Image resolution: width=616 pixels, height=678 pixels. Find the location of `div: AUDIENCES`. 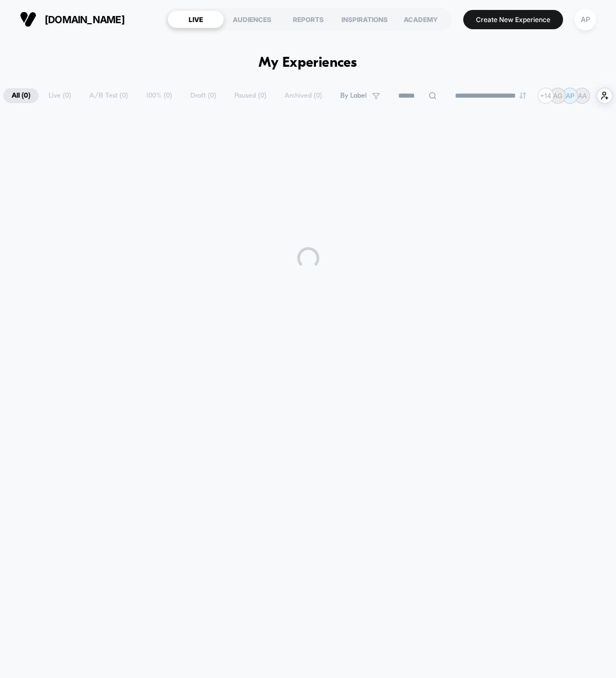

div: AUDIENCES is located at coordinates (252, 20).